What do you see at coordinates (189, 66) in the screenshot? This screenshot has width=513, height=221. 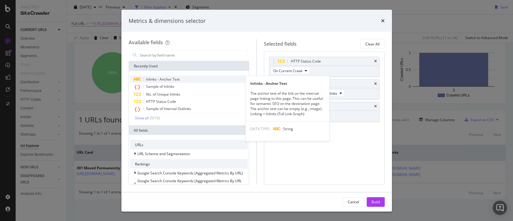 I see `div: Recently Used` at bounding box center [189, 66].